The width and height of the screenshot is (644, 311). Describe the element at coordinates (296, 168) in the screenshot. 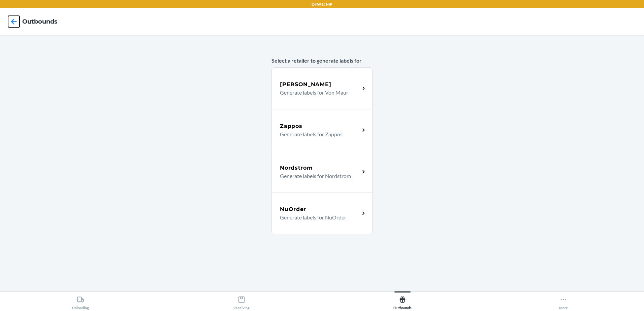

I see `h5: Nordstrom` at that location.